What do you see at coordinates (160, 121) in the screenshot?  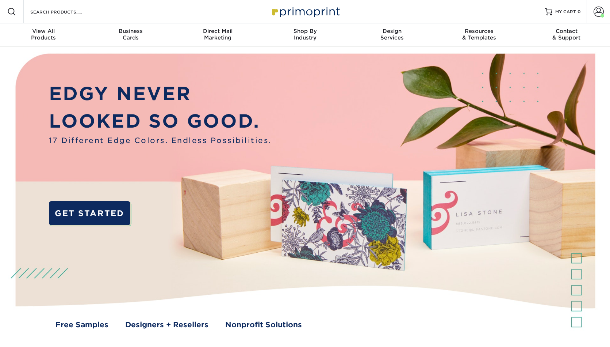 I see `p: LOOKED SO GOOD.` at bounding box center [160, 121].